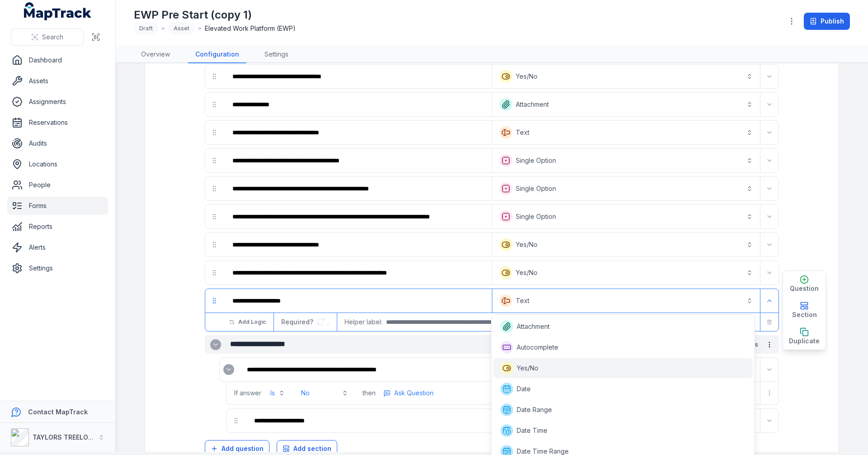 The height and width of the screenshot is (455, 868). Describe the element at coordinates (626, 301) in the screenshot. I see `button: Text` at that location.